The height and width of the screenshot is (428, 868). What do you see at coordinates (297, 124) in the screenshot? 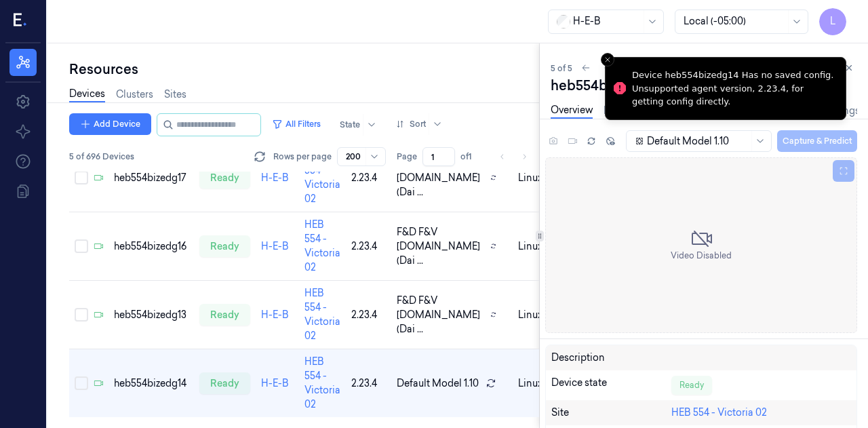
I see `button: All Filters` at bounding box center [297, 124].